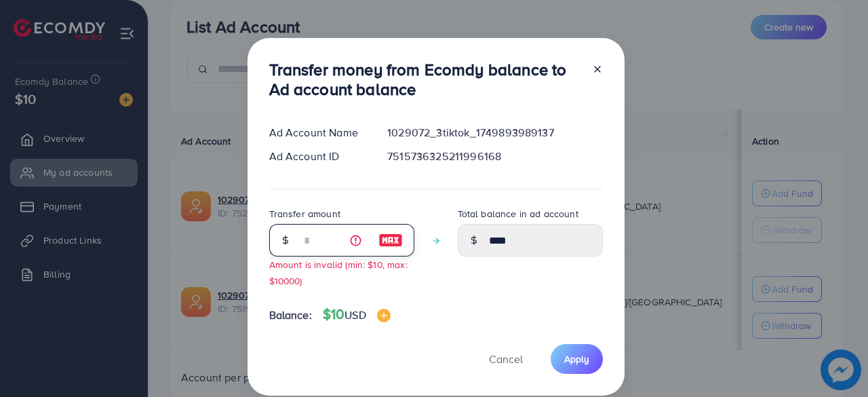 The image size is (868, 397). I want to click on button: Apply, so click(576, 358).